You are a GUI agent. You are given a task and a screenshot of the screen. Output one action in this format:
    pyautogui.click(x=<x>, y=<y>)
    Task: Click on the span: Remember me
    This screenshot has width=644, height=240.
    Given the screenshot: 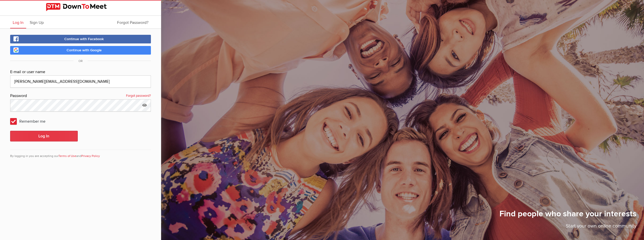 What is the action you would take?
    pyautogui.click(x=30, y=121)
    